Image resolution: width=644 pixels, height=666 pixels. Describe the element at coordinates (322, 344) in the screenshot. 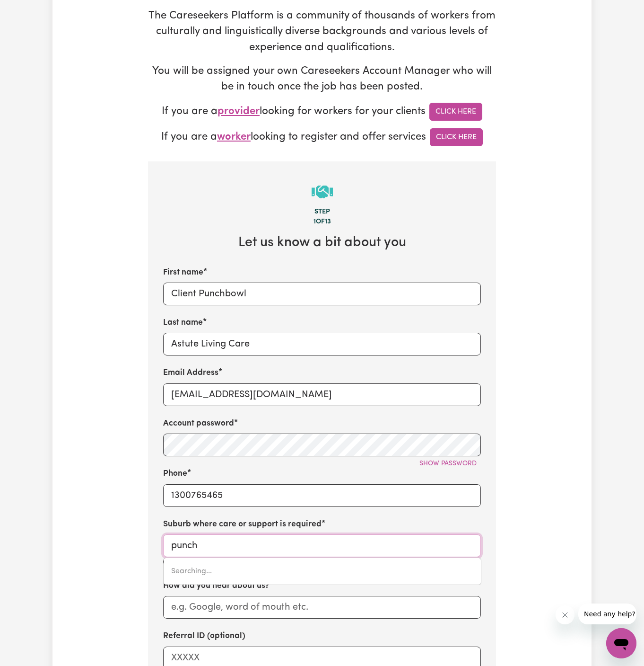

I see `input: e.g. Rigg` at that location.